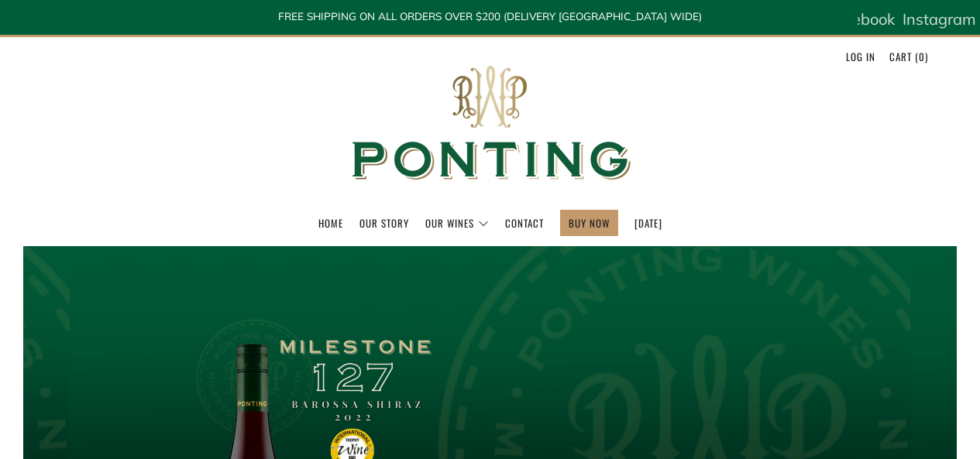  I want to click on a: Cart (0), so click(908, 57).